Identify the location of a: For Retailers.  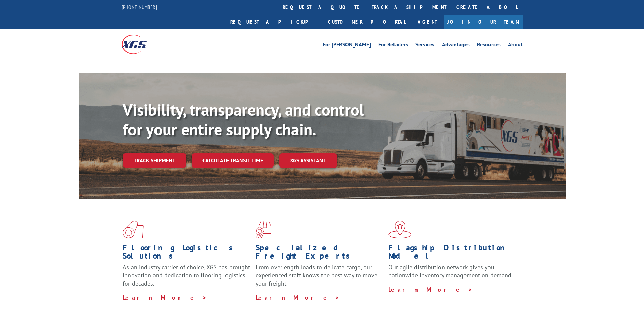
(393, 46).